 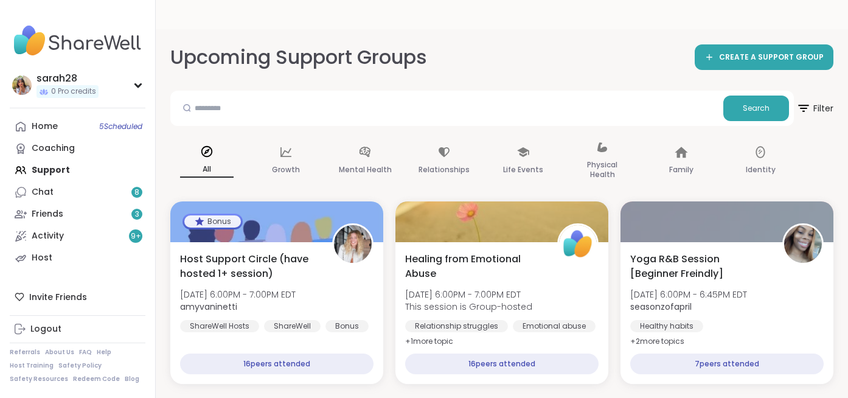 What do you see at coordinates (661, 307) in the screenshot?
I see `b: seasonzofapril` at bounding box center [661, 307].